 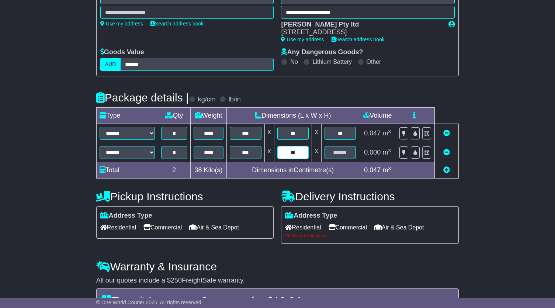 I want to click on div: All our quotes include a $ FreightSafe warranty., so click(x=277, y=281).